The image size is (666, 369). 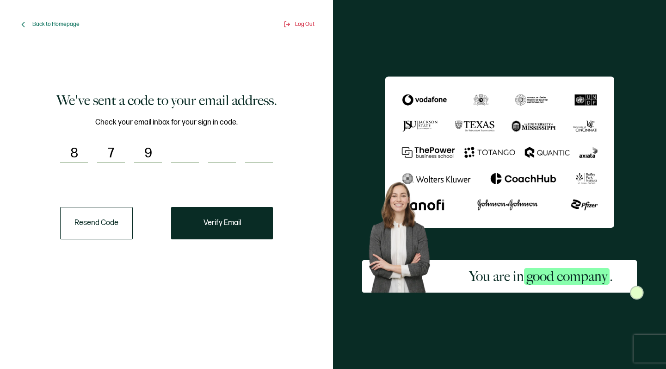 I want to click on span: Log Out, so click(x=305, y=24).